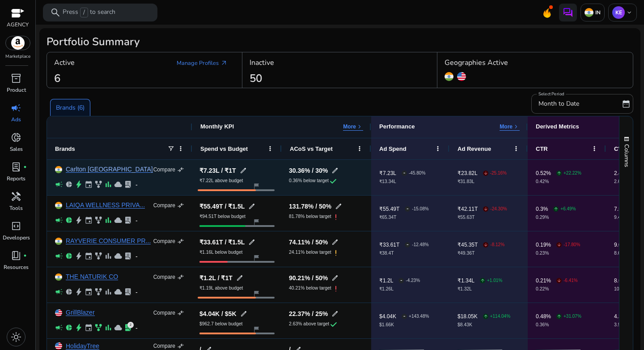  I want to click on p: -15.08%, so click(420, 209).